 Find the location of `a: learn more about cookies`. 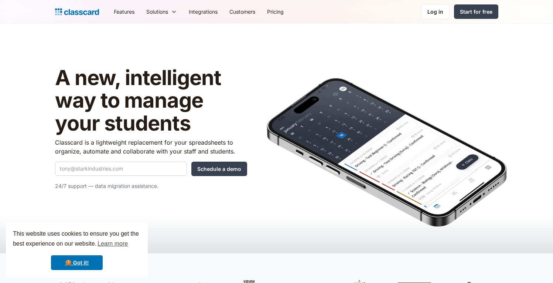

a: learn more about cookies is located at coordinates (113, 244).